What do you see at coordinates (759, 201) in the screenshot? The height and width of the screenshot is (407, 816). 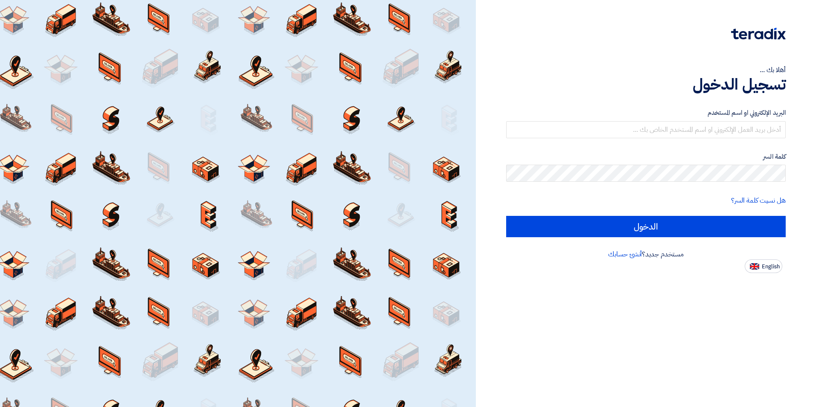 I see `a: هل نسيت كلمة السر؟` at bounding box center [759, 201].